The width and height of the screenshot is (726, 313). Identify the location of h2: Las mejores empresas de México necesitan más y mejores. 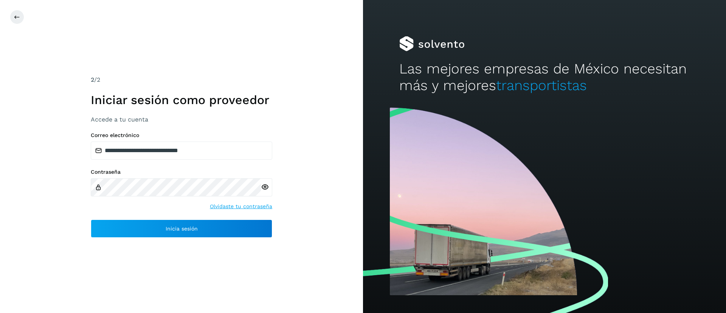
(545, 77).